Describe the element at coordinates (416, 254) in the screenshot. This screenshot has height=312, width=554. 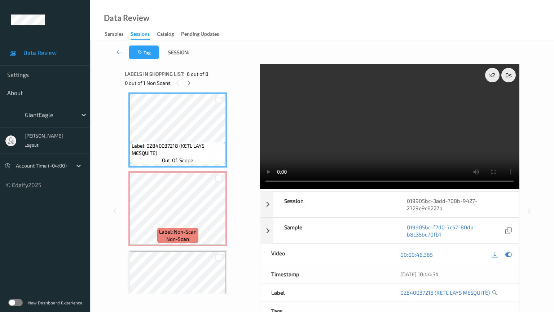
I see `a: 00:00:48.365` at that location.